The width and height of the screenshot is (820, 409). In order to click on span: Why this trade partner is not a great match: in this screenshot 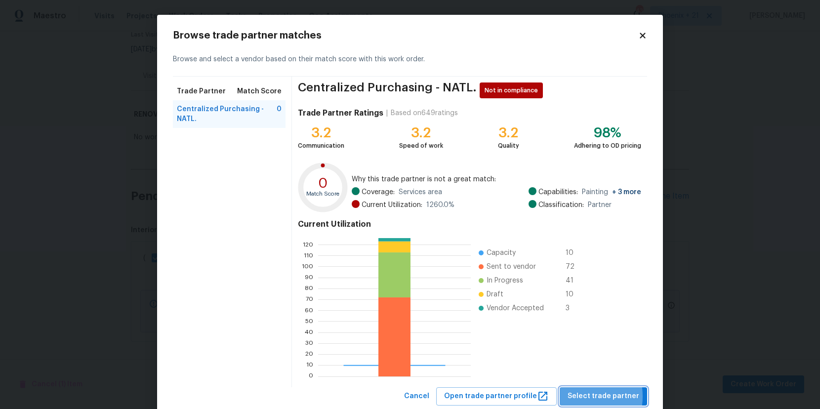, I will do `click(496, 179)`.